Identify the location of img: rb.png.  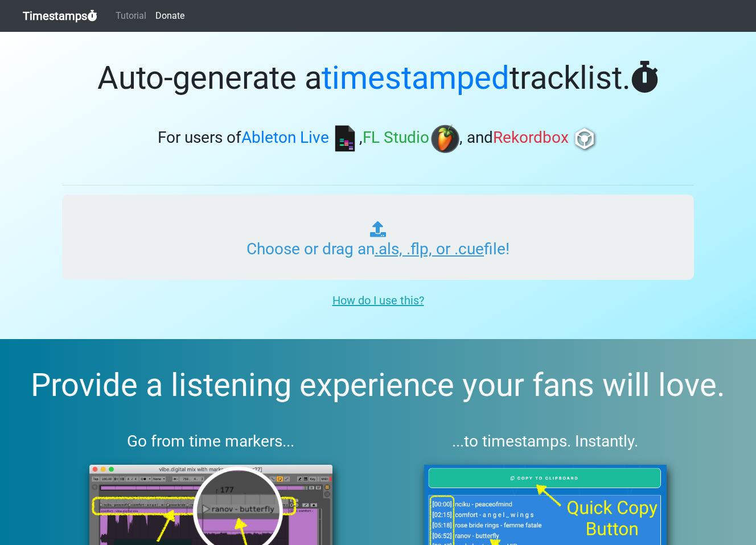
(584, 139).